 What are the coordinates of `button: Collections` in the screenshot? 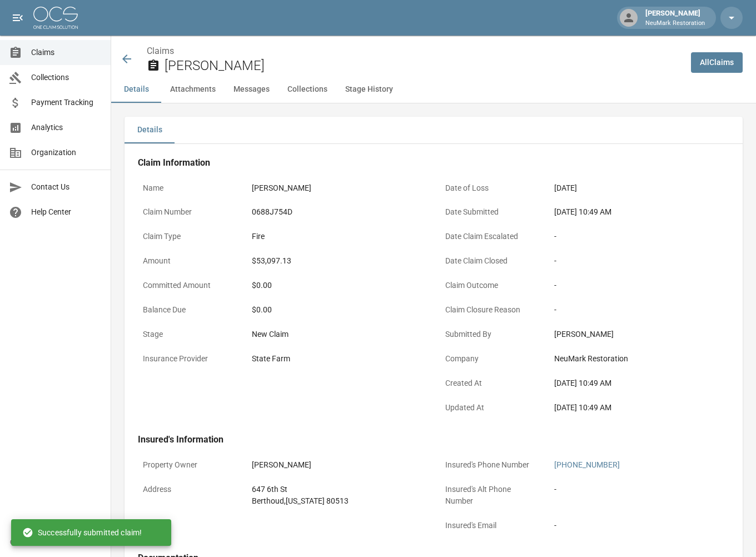 It's located at (307, 89).